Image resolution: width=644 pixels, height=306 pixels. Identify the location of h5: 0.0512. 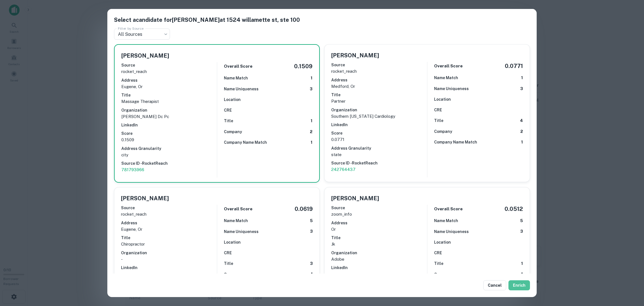
(514, 209).